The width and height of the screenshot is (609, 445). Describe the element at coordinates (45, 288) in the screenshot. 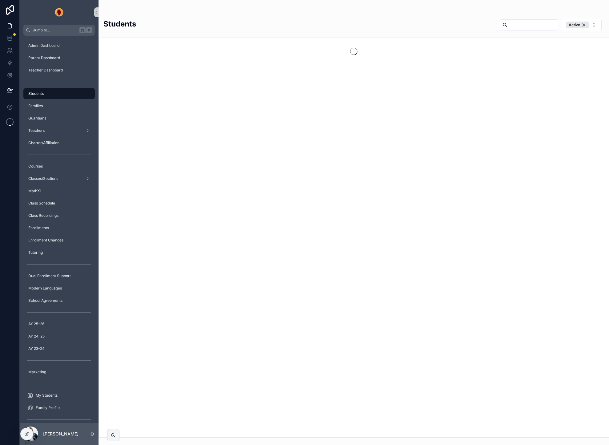

I see `span: Modern Languages` at that location.